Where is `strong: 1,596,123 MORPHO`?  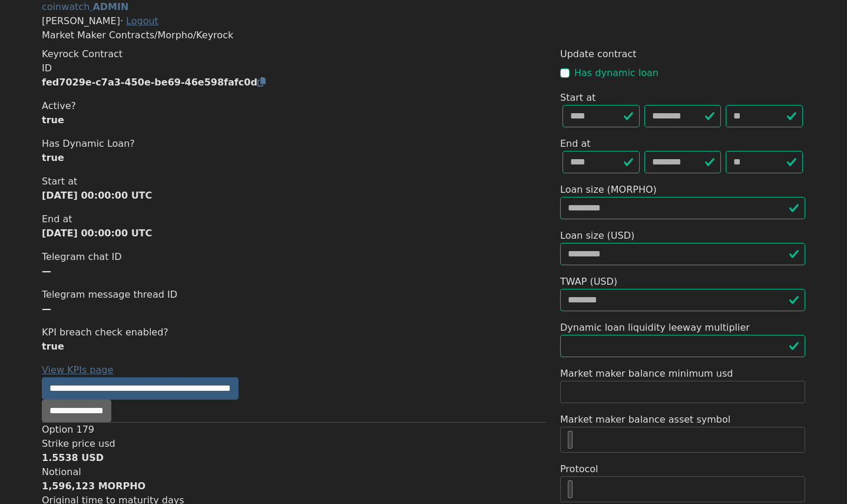 strong: 1,596,123 MORPHO is located at coordinates (93, 486).